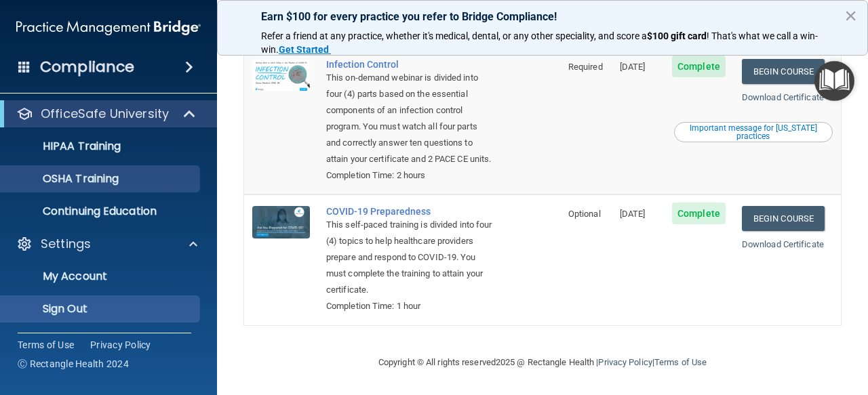  What do you see at coordinates (87, 67) in the screenshot?
I see `h4: Compliance` at bounding box center [87, 67].